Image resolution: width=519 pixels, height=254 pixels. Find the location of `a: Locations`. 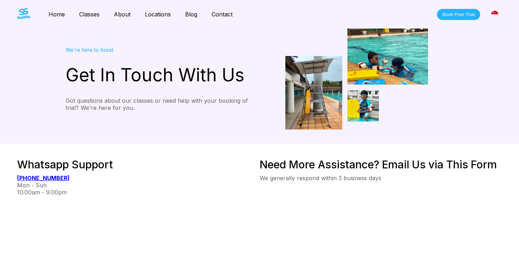

a: Locations is located at coordinates (158, 14).